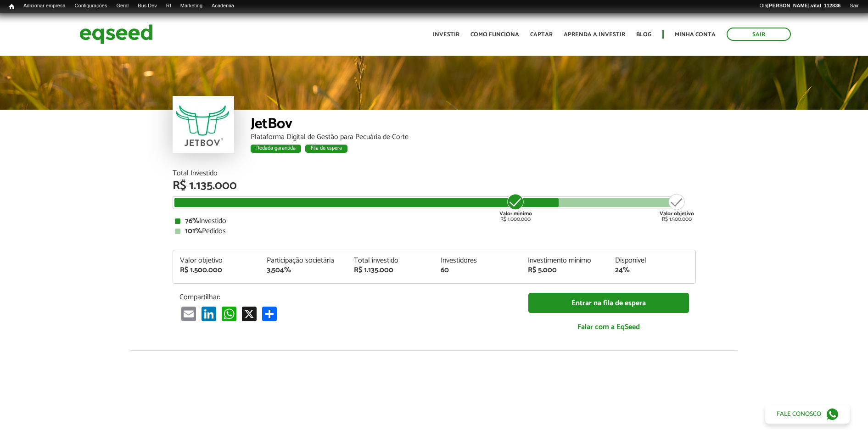  I want to click on div: 24%, so click(652, 270).